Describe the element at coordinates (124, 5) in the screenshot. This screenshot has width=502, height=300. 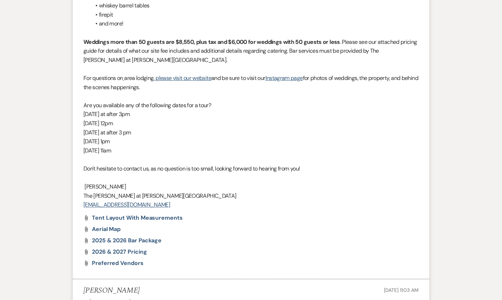
I see `span: whiskey barrel tables` at that location.